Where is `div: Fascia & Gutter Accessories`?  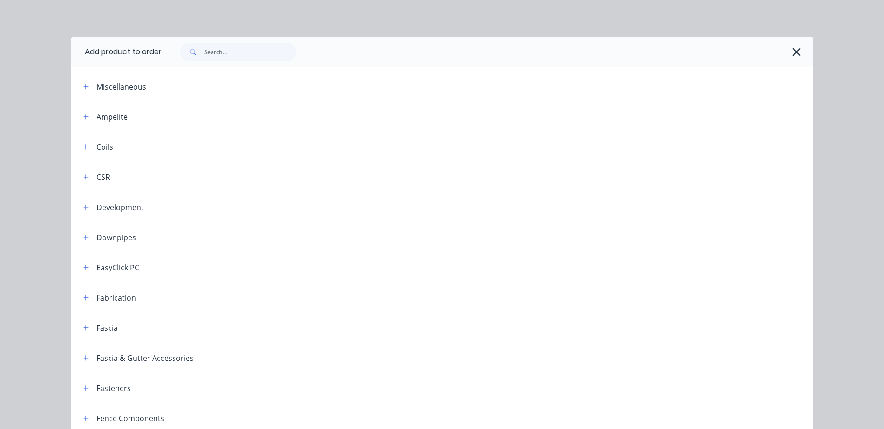 div: Fascia & Gutter Accessories is located at coordinates (145, 358).